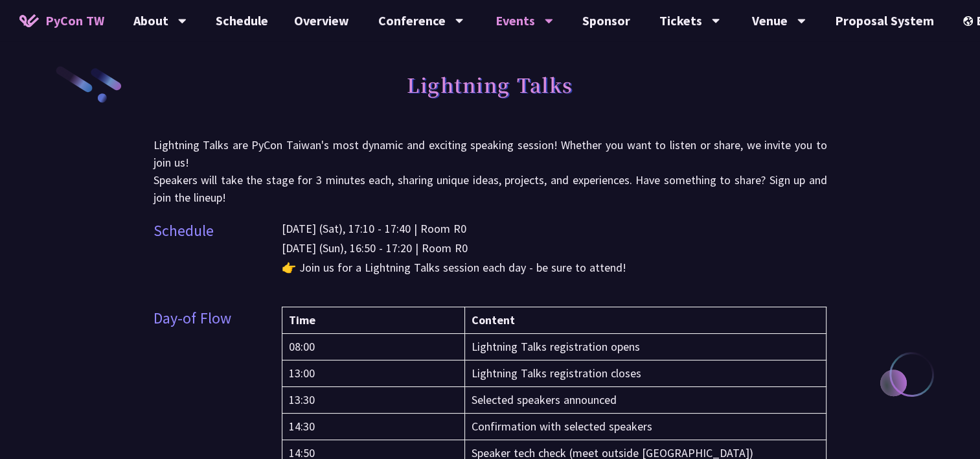 This screenshot has width=980, height=459. What do you see at coordinates (192, 318) in the screenshot?
I see `p: Day-of Flow` at bounding box center [192, 318].